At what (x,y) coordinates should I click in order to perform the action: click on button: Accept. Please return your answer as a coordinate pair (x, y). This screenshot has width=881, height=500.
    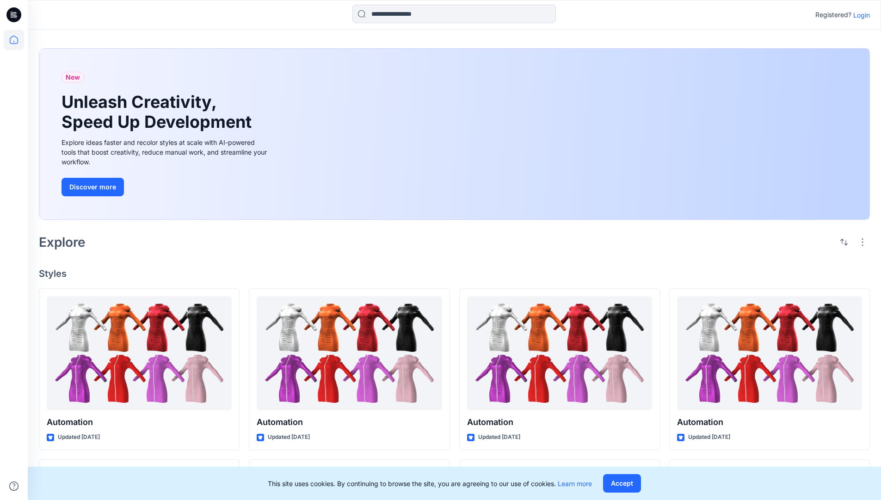
    Looking at the image, I should click on (622, 483).